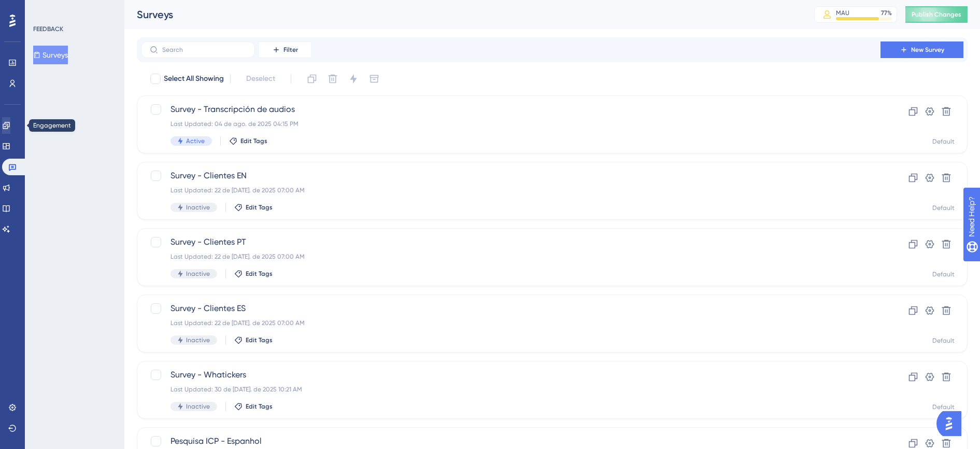 The image size is (980, 449). I want to click on span: Pesquisa ICP - Espanhol, so click(511, 441).